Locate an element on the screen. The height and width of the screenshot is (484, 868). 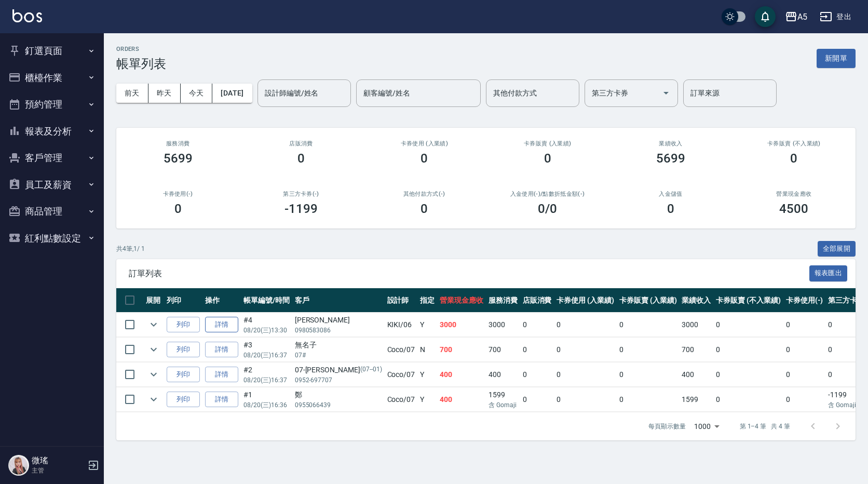
th: 卡券販賣 (入業績) is located at coordinates (648, 300).